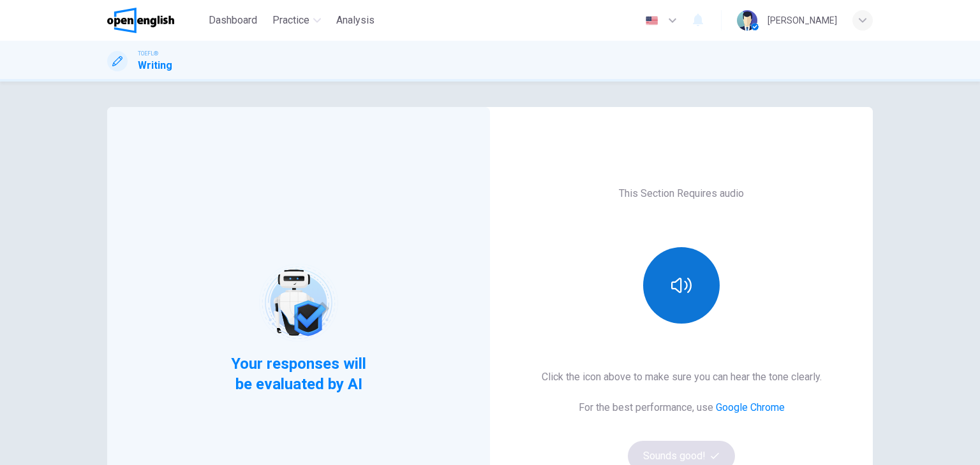 The height and width of the screenshot is (465, 980). What do you see at coordinates (291, 20) in the screenshot?
I see `span: Practice` at bounding box center [291, 20].